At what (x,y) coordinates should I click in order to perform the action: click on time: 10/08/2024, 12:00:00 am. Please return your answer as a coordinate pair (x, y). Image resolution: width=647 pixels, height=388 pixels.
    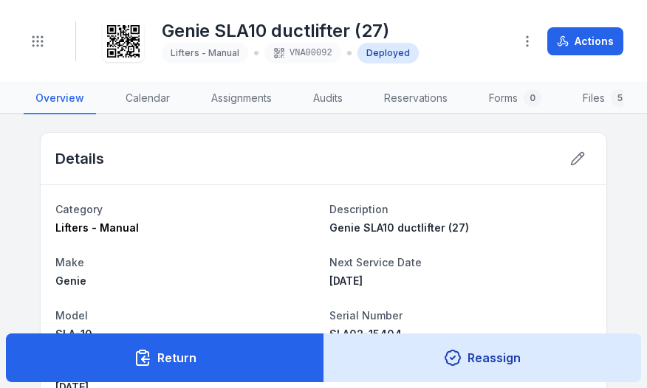
    Looking at the image, I should click on (345, 281).